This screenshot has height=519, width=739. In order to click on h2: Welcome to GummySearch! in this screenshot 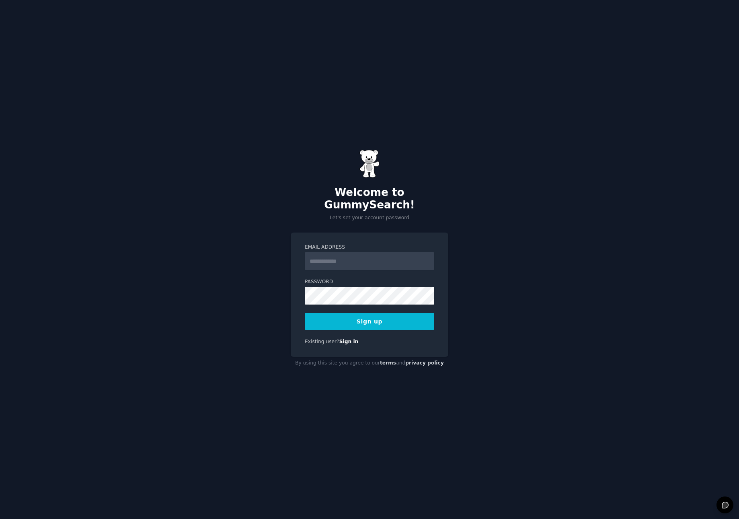, I will do `click(369, 199)`.